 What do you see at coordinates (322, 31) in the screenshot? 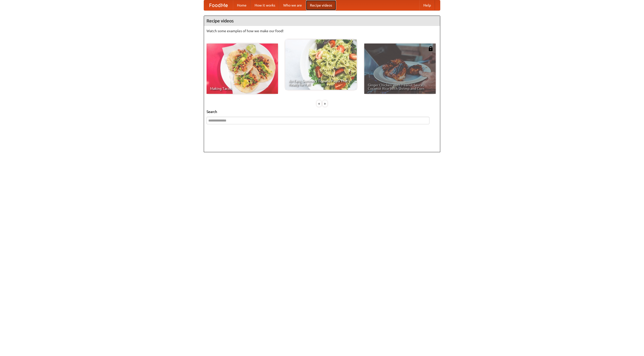
I see `p: Watch some examples of how we make our food!` at bounding box center [322, 31].